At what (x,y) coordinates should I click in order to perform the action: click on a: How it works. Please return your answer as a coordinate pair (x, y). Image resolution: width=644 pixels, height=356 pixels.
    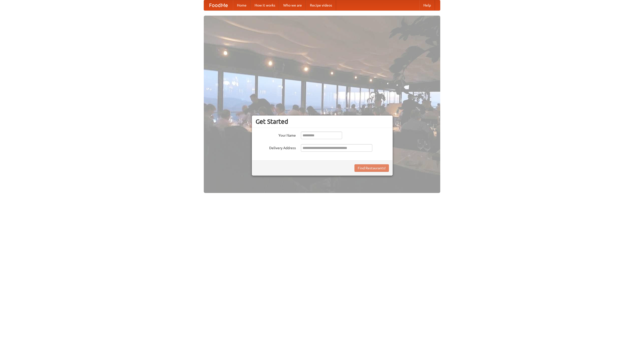
    Looking at the image, I should click on (265, 6).